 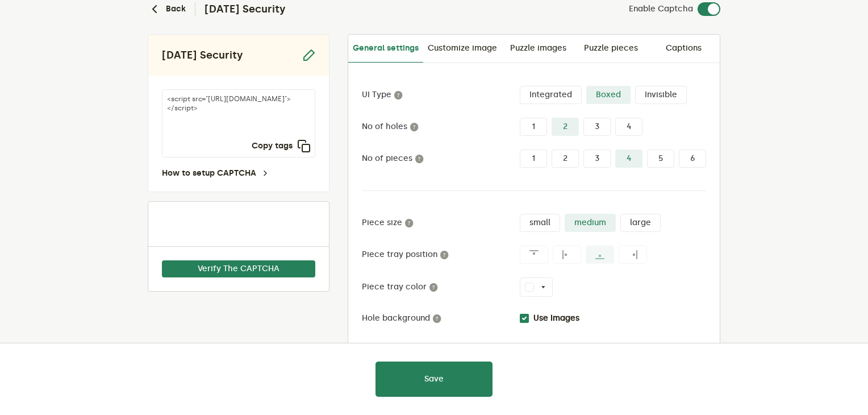 I want to click on label: Invisible, so click(x=661, y=95).